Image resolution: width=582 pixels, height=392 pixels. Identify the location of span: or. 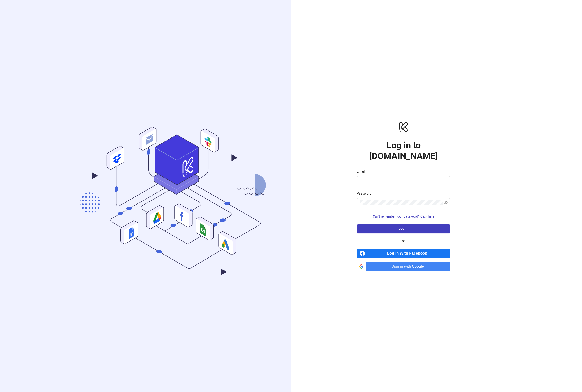
(403, 241).